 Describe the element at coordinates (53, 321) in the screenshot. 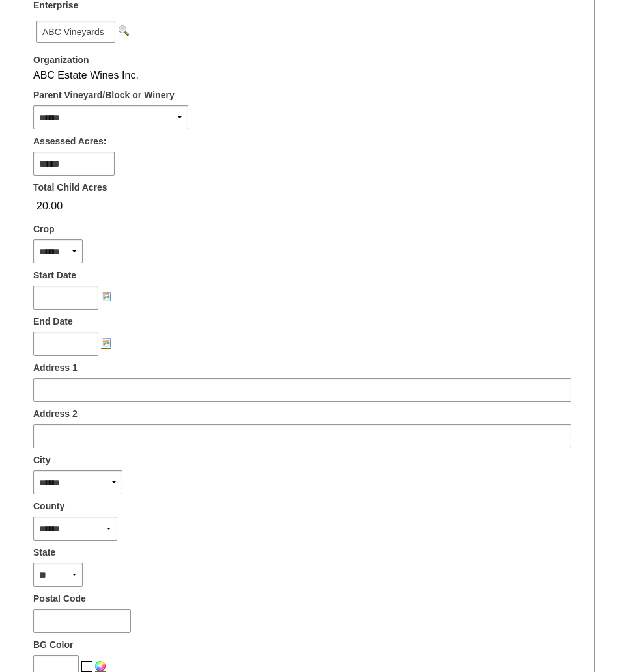

I see `span: End Date` at that location.